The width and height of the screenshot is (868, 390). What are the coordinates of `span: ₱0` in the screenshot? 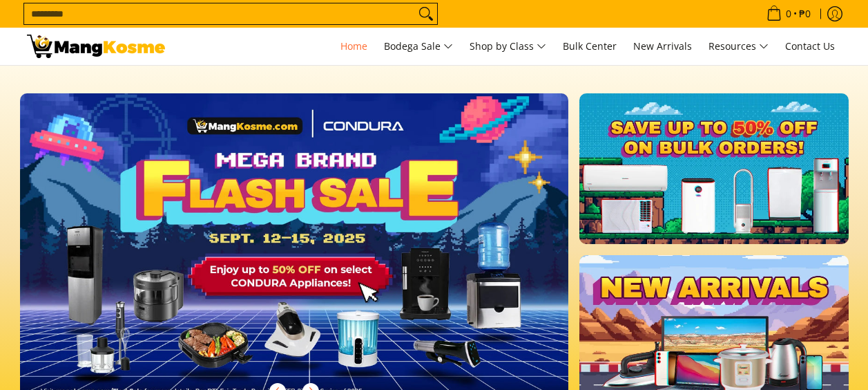 It's located at (805, 14).